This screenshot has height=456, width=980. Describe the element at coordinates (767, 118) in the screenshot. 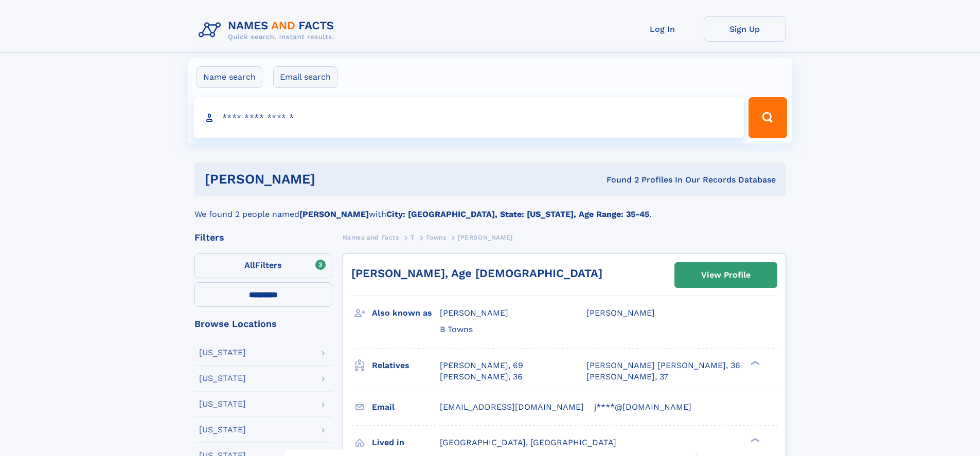

I see `button: Search Button` at that location.